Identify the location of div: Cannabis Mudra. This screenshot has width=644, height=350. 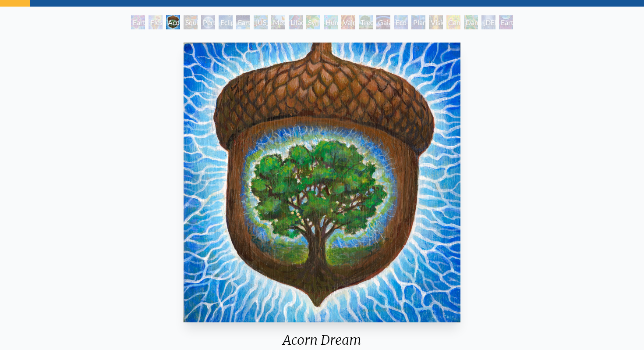
(454, 22).